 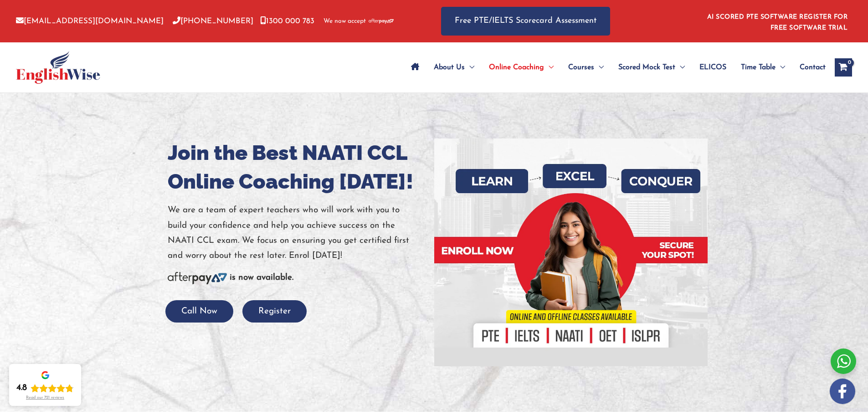 What do you see at coordinates (516, 68) in the screenshot?
I see `span: Online Coaching` at bounding box center [516, 68].